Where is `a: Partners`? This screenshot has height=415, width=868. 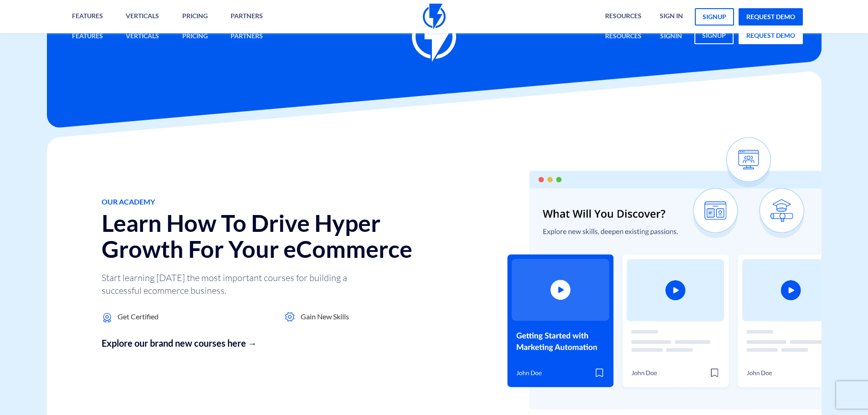 a: Partners is located at coordinates (246, 37).